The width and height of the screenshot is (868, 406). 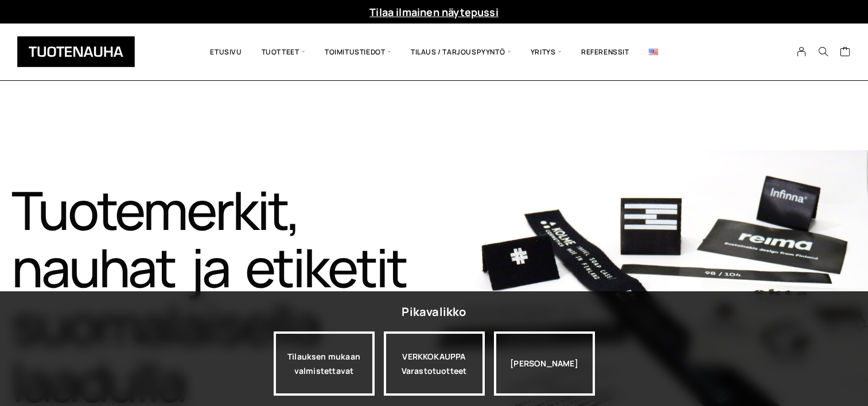 What do you see at coordinates (653, 52) in the screenshot?
I see `img: English` at bounding box center [653, 52].